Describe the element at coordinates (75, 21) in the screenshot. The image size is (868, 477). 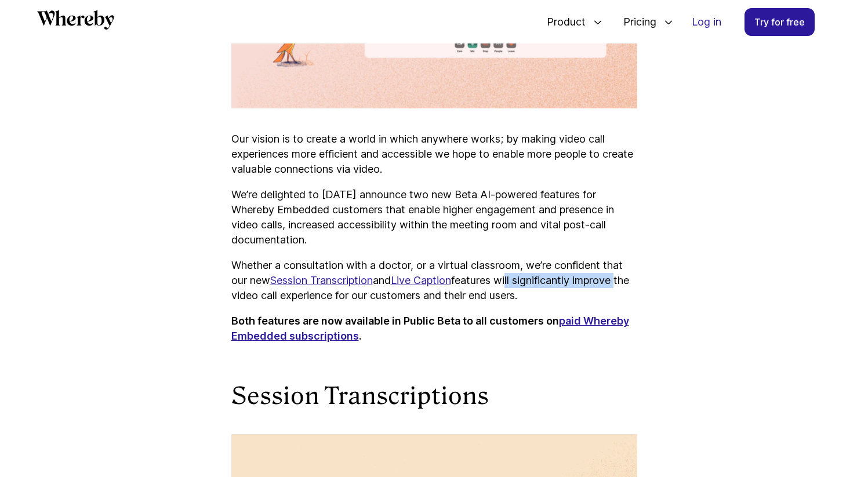
I see `a: Whereby` at that location.